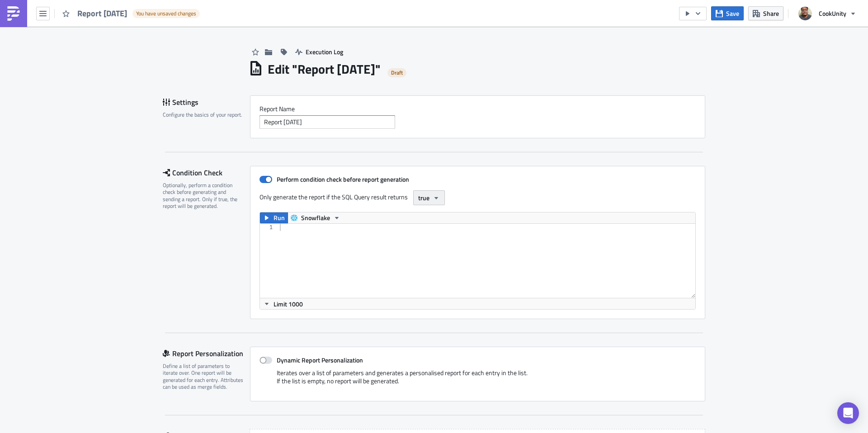 This screenshot has width=868, height=433. I want to click on span: Save, so click(733, 13).